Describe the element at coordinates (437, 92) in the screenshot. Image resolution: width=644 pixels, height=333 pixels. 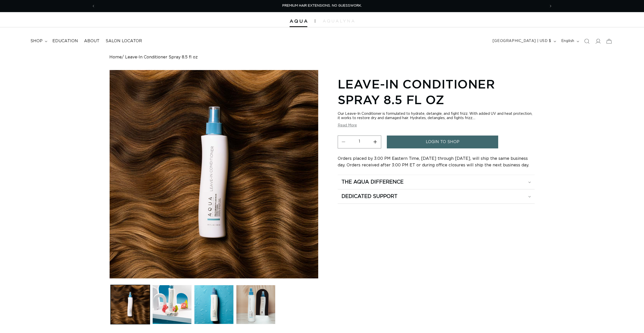
I see `h1: Leave-In Conditioner Spray 8.5 fl oz` at that location.